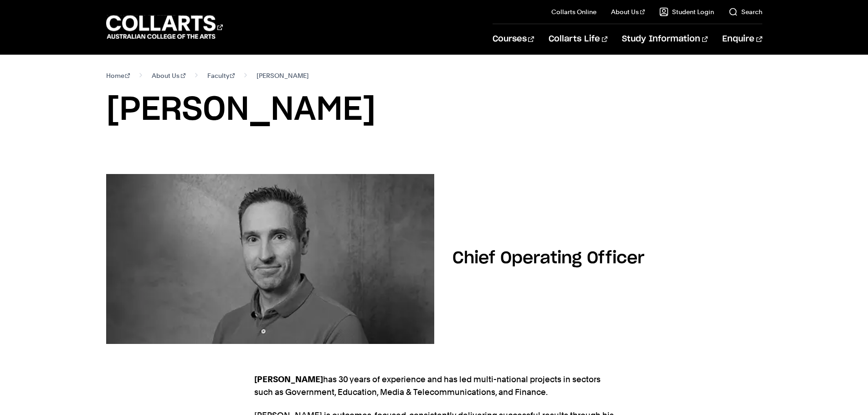 This screenshot has height=415, width=868. I want to click on p: has 30 years of experience and has led multi-national projects in sectors such as Government, Edu..., so click(434, 386).